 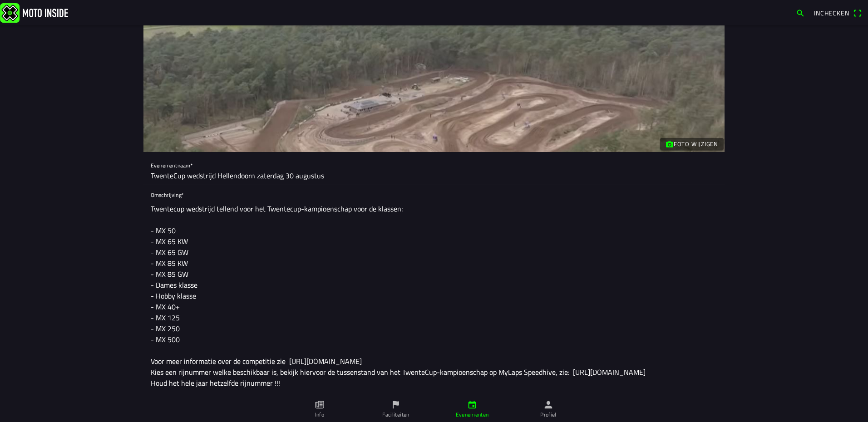 What do you see at coordinates (831, 13) in the screenshot?
I see `span: Inchecken` at bounding box center [831, 13].